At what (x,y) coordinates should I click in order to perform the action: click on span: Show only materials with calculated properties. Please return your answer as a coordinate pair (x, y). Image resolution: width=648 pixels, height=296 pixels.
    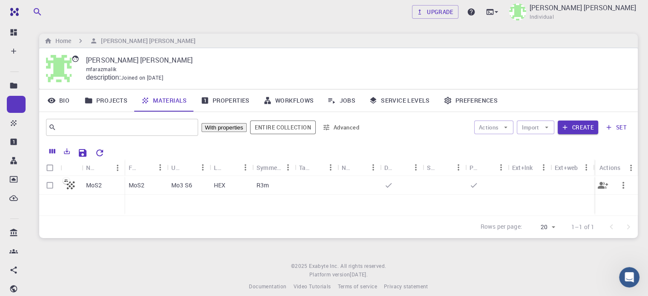
    Looking at the image, I should click on (224, 127).